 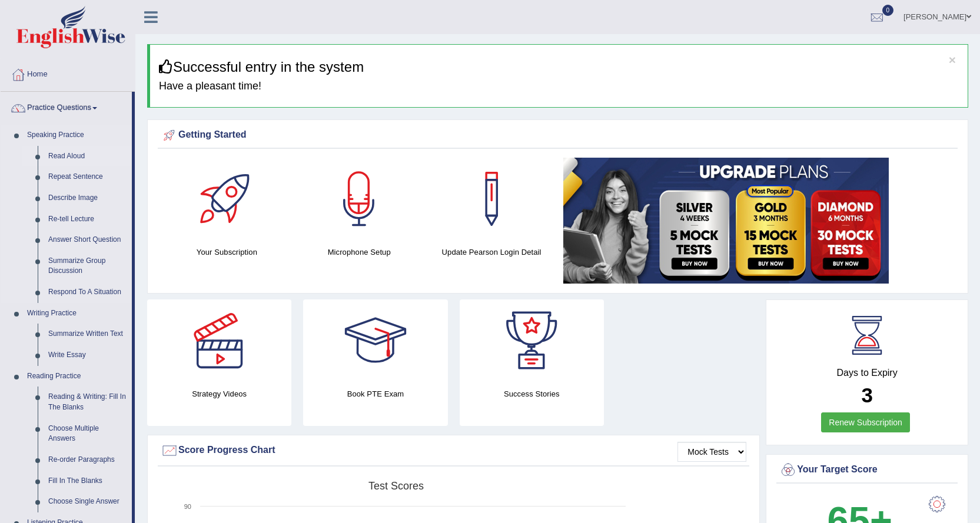 What do you see at coordinates (77, 376) in the screenshot?
I see `a: Reading Practice` at bounding box center [77, 376].